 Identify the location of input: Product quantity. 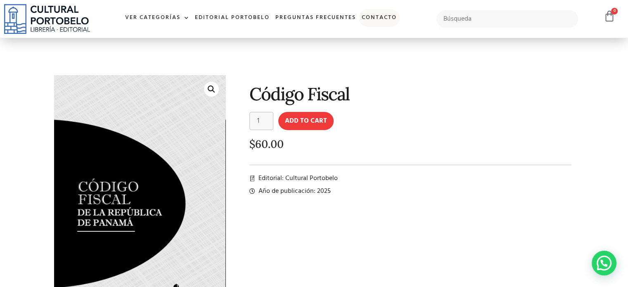
(261, 121).